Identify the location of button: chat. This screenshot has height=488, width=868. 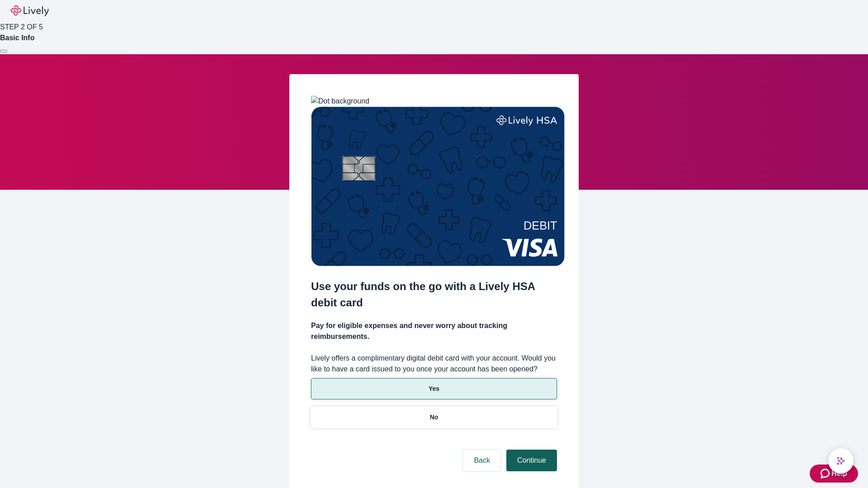
(841, 461).